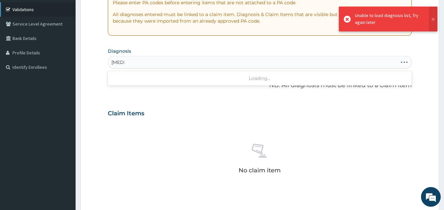 The height and width of the screenshot is (210, 444). I want to click on div: Chat with us now, so click(72, 41).